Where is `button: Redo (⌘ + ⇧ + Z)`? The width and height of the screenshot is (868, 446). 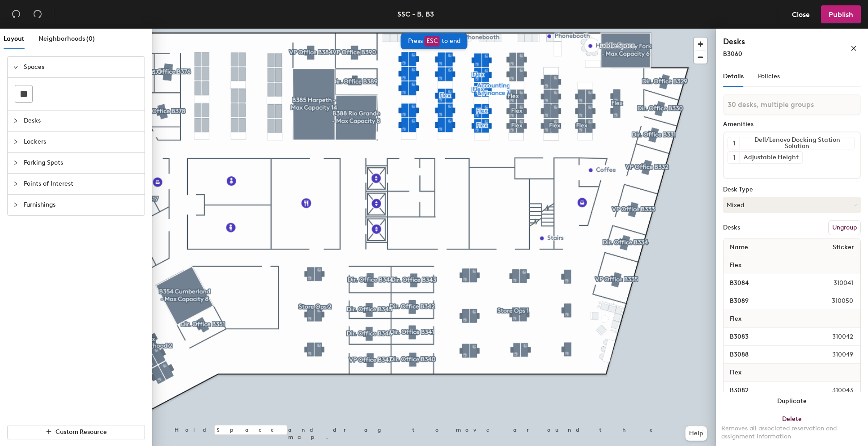
button: Redo (⌘ + ⇧ + Z) is located at coordinates (37, 14).